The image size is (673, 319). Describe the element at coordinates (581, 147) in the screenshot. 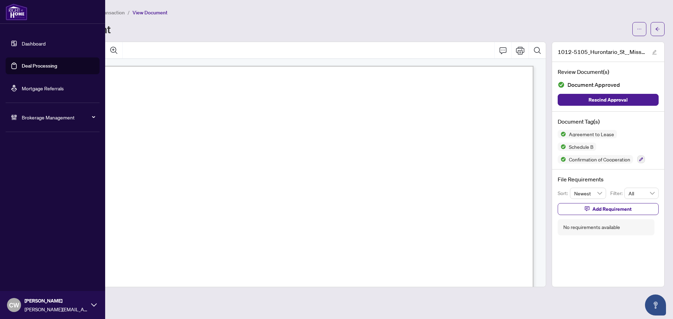

I see `span: Schedule B` at that location.